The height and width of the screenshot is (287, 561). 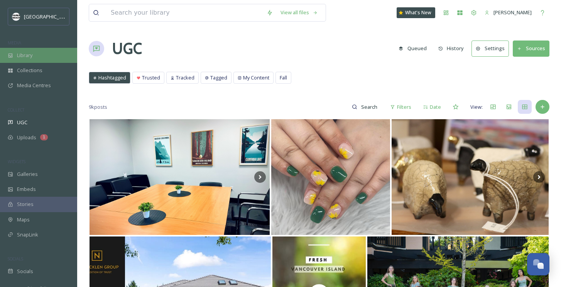 What do you see at coordinates (412, 48) in the screenshot?
I see `button: Queued` at bounding box center [412, 48].